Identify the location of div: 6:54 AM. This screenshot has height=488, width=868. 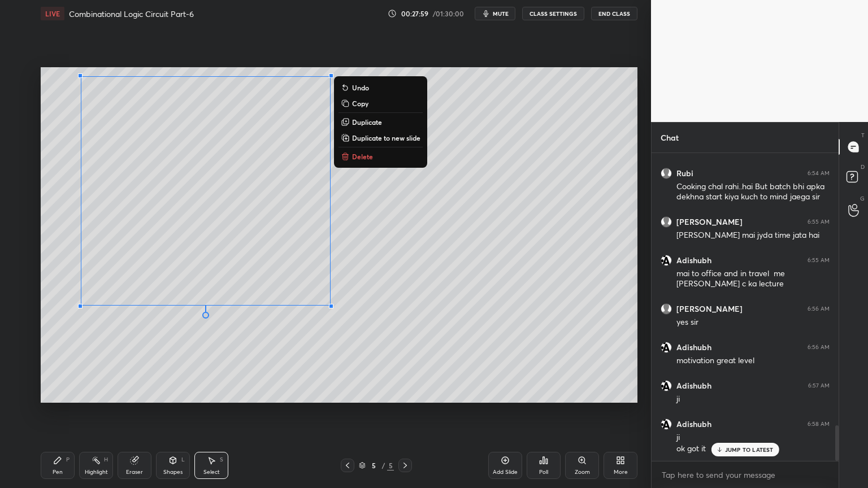
(818, 174).